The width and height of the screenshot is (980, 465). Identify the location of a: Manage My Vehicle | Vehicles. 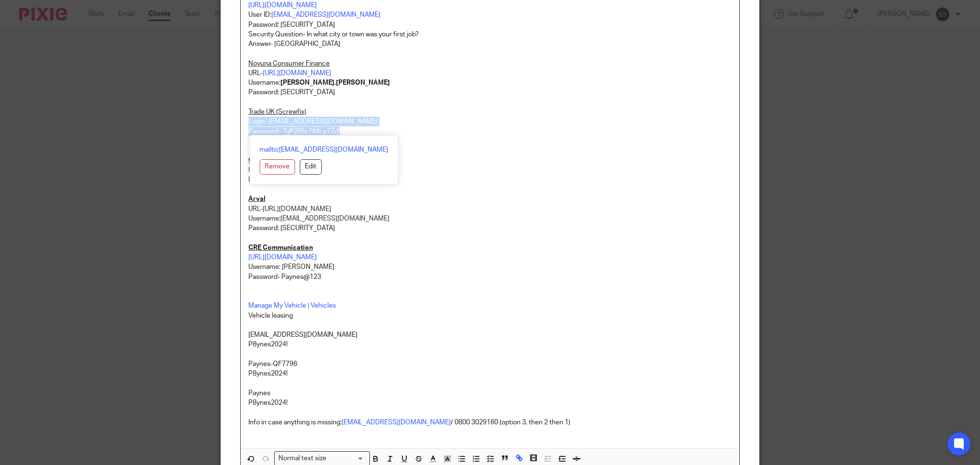
(292, 306).